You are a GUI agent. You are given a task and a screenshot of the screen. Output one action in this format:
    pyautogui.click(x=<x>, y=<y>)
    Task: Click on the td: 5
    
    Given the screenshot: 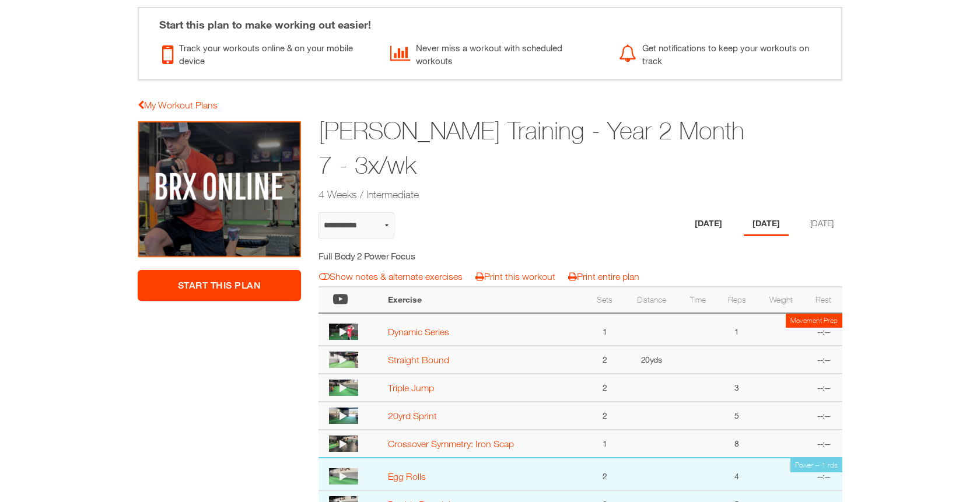 What is the action you would take?
    pyautogui.click(x=736, y=415)
    